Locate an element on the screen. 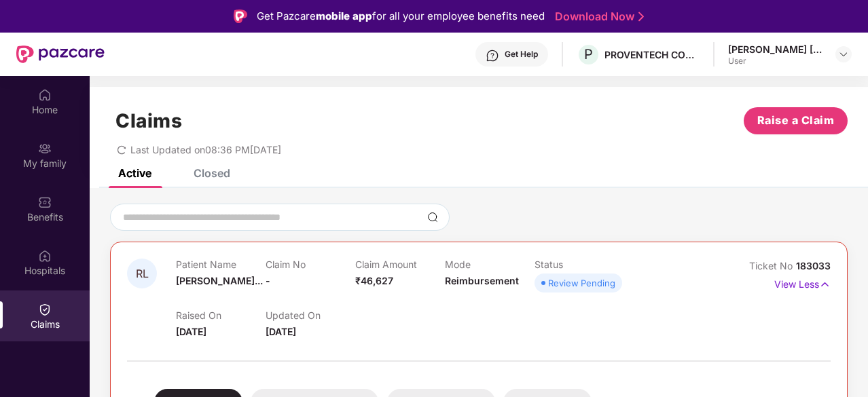  div: Get Help is located at coordinates (520, 54).